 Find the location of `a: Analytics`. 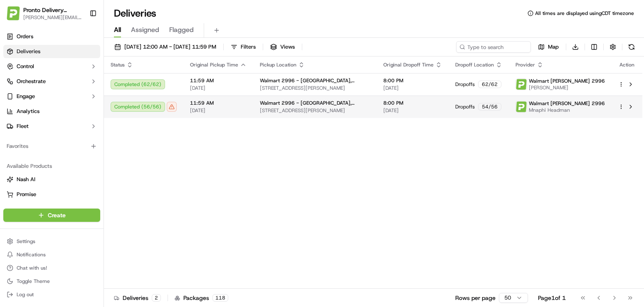

a: Analytics is located at coordinates (51, 111).